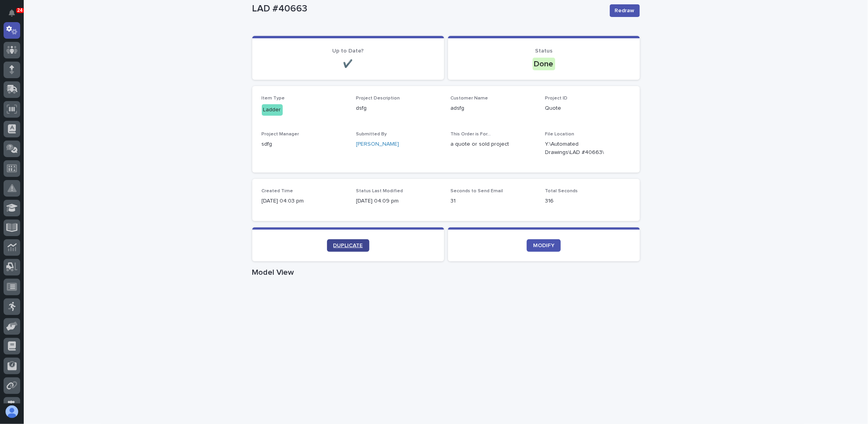 This screenshot has height=424, width=868. I want to click on button: users-avatar, so click(12, 412).